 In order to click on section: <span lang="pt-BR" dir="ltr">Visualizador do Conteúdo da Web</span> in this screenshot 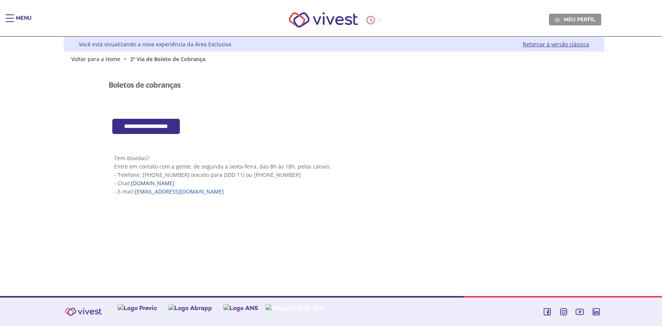, I will do `click(334, 90)`.